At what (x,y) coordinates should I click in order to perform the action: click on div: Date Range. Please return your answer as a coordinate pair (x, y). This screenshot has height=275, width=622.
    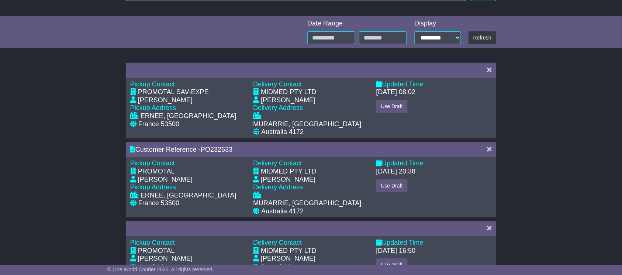
    Looking at the image, I should click on (357, 24).